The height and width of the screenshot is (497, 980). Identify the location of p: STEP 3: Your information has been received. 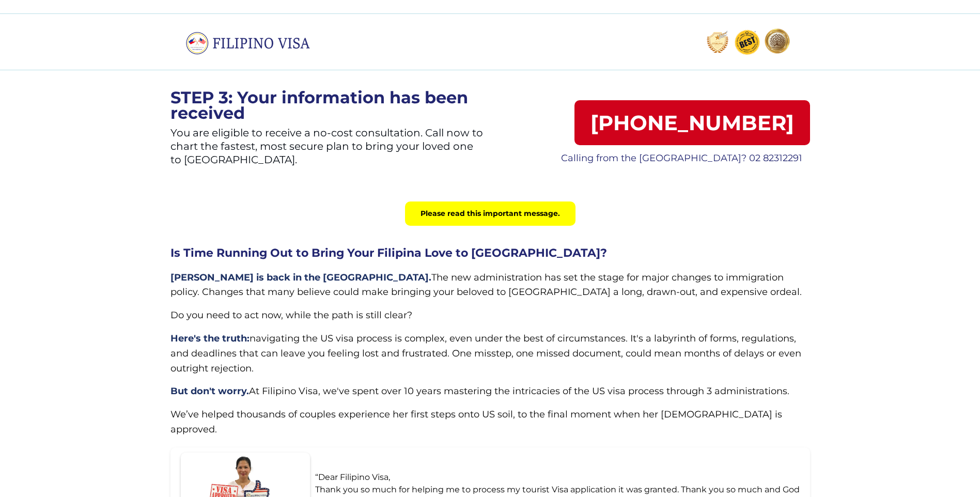
(327, 105).